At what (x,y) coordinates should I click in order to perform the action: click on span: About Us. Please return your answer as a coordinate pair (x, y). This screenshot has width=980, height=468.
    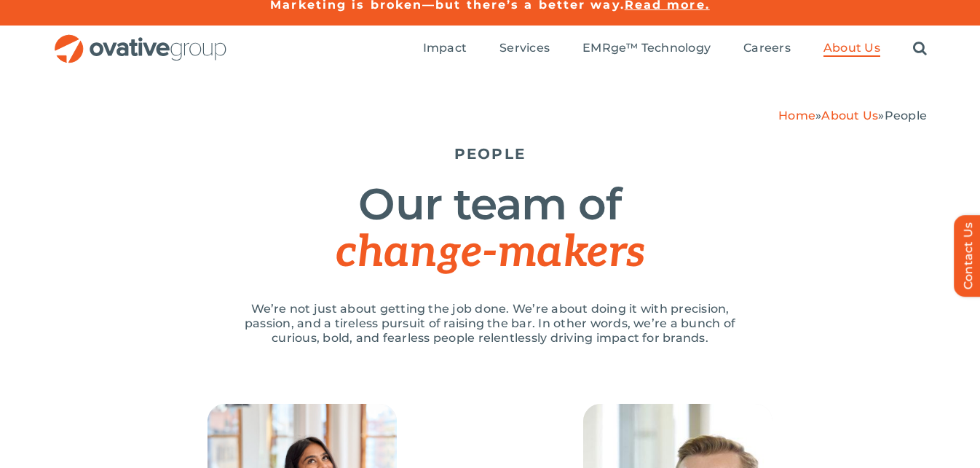
    Looking at the image, I should click on (852, 48).